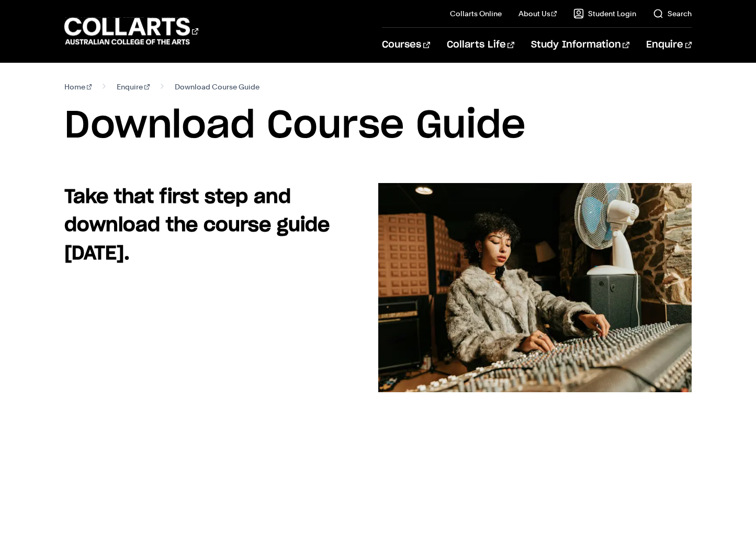  Describe the element at coordinates (605, 14) in the screenshot. I see `a: Student Login` at that location.